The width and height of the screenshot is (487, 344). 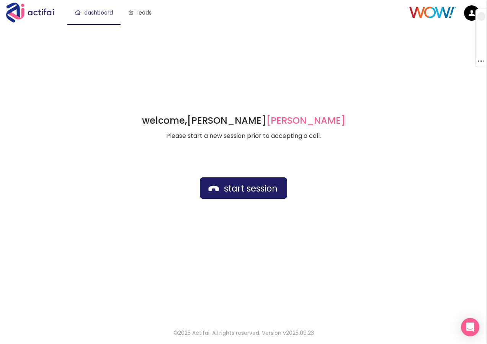 I want to click on h1: welcome,, so click(x=244, y=121).